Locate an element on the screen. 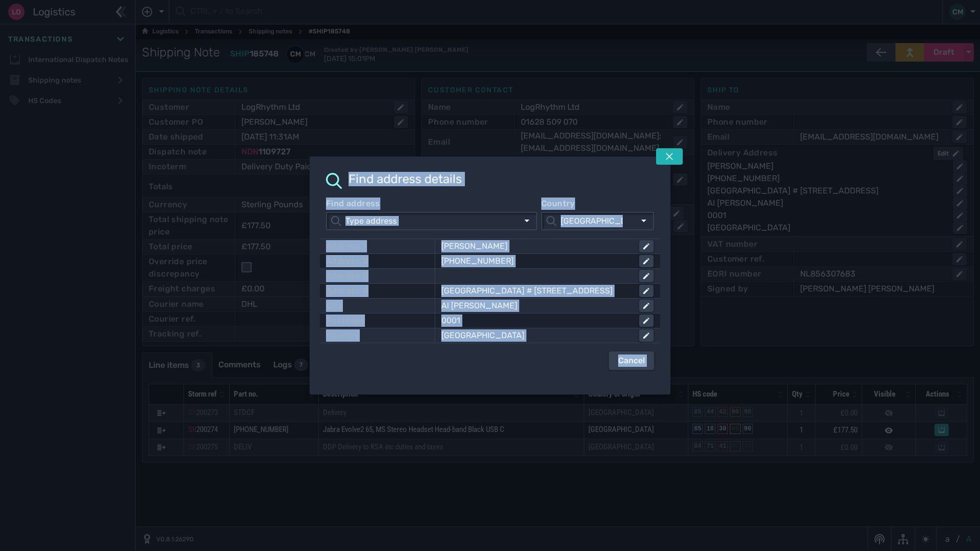 Image resolution: width=980 pixels, height=551 pixels. div: City is located at coordinates (334, 306).